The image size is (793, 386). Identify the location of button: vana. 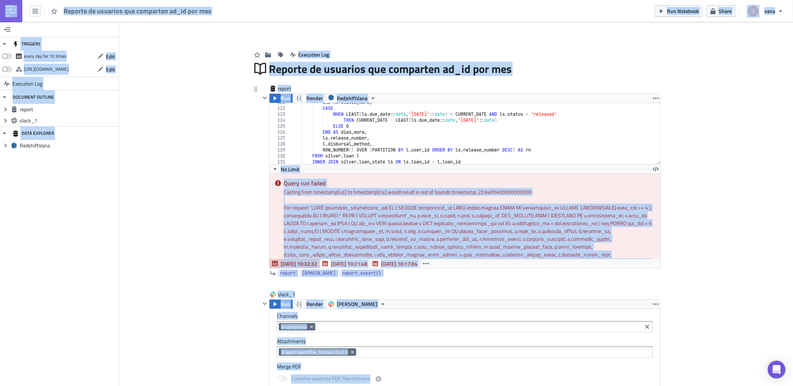
(766, 11).